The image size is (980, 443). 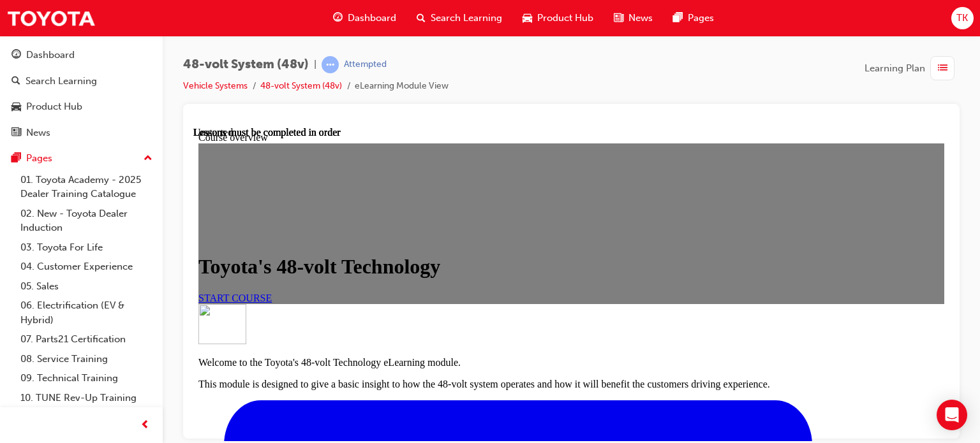 I want to click on span: Search Learning, so click(x=467, y=17).